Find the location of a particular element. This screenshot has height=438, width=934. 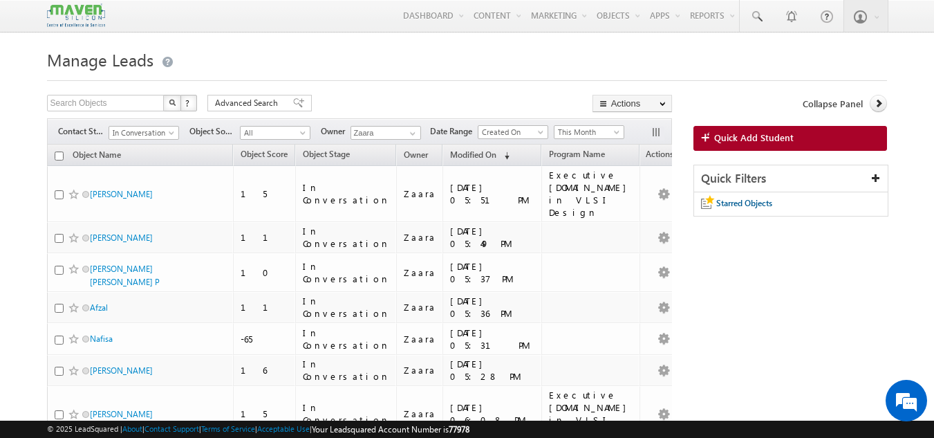

span: (sorted descending) is located at coordinates (504, 156).